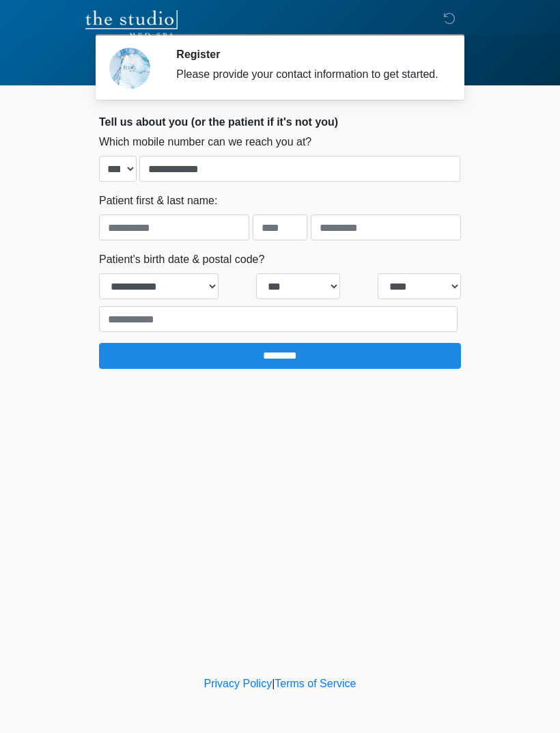  What do you see at coordinates (315, 683) in the screenshot?
I see `a: Terms of Service` at bounding box center [315, 683].